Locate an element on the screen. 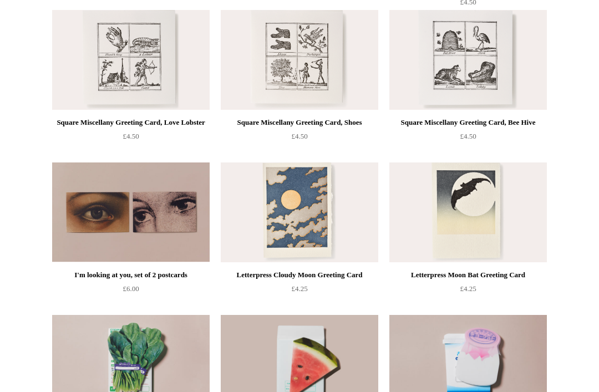  a: Letterpress Moon Bat Greeting Card Letterpress Moon Bat Greeting Card is located at coordinates (468, 213).